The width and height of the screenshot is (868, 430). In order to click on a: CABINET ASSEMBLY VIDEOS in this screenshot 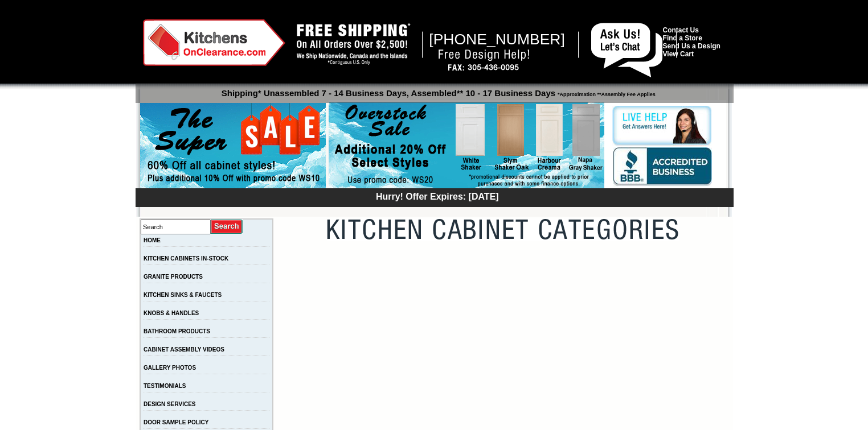, I will do `click(184, 350)`.